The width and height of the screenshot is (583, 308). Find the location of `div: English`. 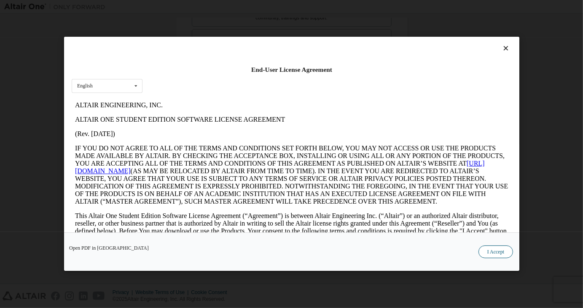

div: English is located at coordinates (85, 86).